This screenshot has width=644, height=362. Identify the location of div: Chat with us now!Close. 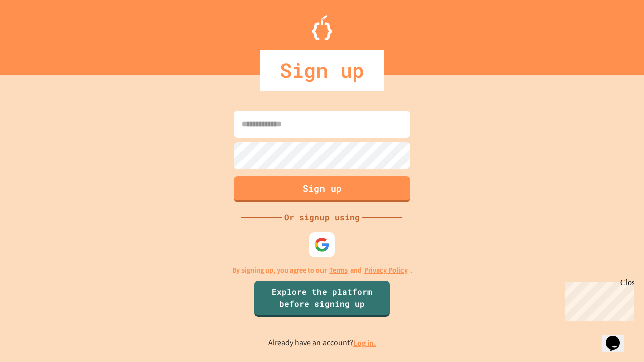
(37, 34).